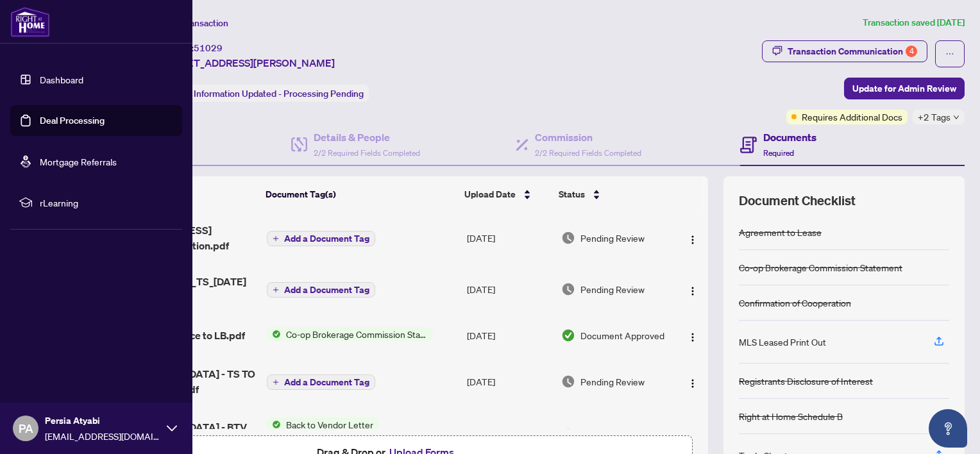 This screenshot has height=454, width=980. What do you see at coordinates (207, 48) in the screenshot?
I see `span: 51029` at bounding box center [207, 48].